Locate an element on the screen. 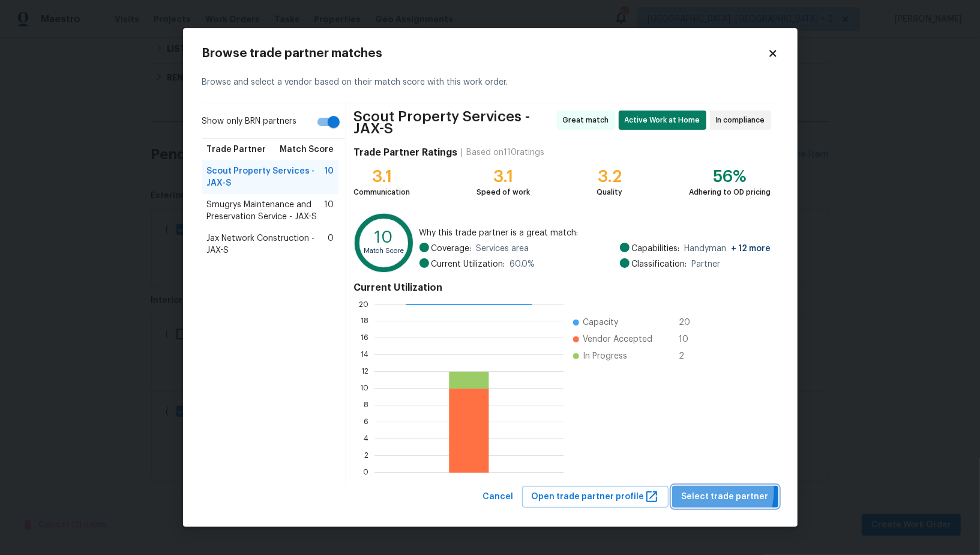 This screenshot has height=555, width=980. text: 18 is located at coordinates (365, 321).